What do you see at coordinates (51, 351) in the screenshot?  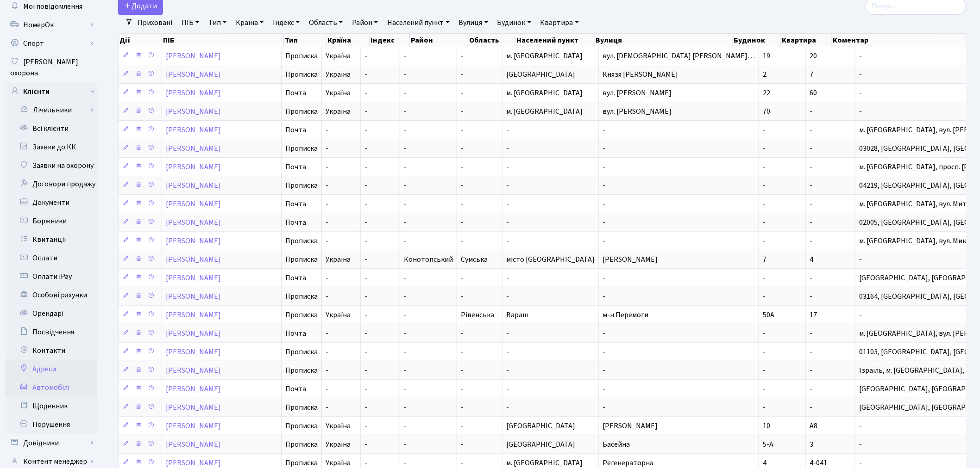 I see `a: Контакти` at bounding box center [51, 351].